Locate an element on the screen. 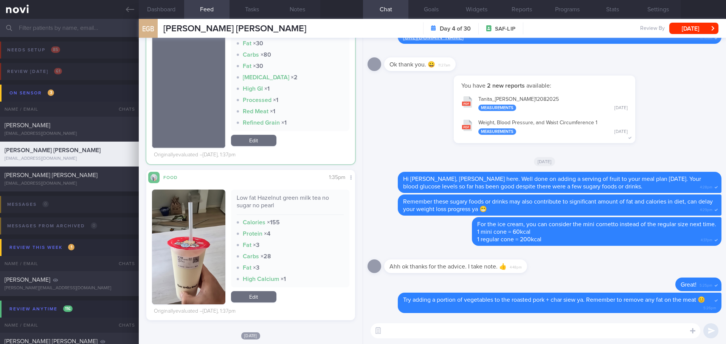  span: SAF-LIP is located at coordinates (505, 29).